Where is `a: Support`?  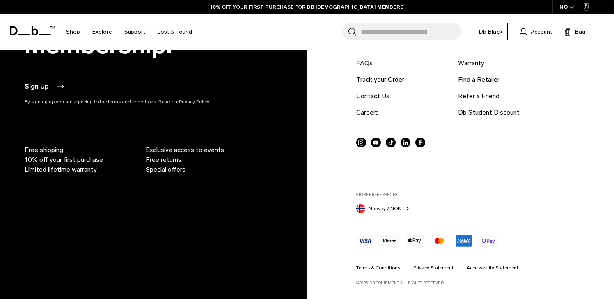
a: Support is located at coordinates (135, 32).